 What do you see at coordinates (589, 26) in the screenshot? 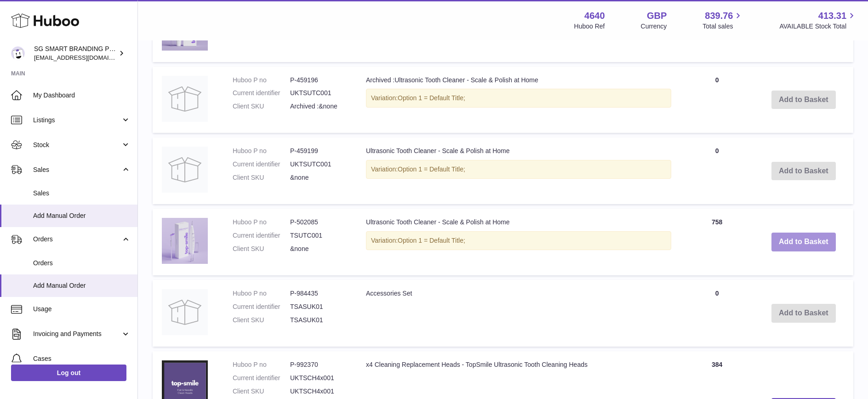
I see `div: Huboo Ref` at bounding box center [589, 26].